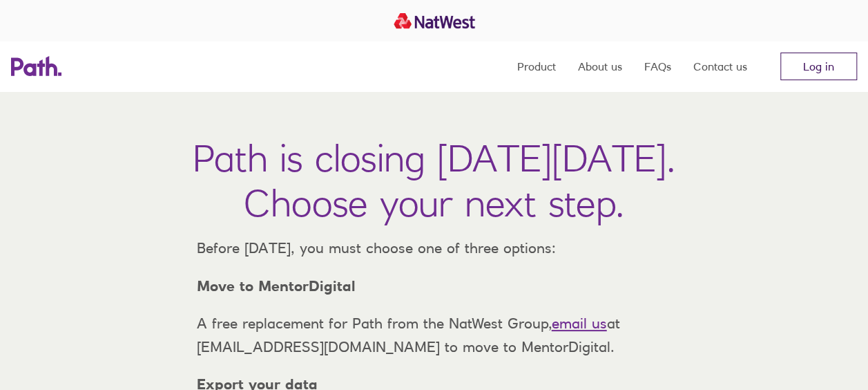 This screenshot has height=390, width=868. I want to click on a: FAQs, so click(657, 67).